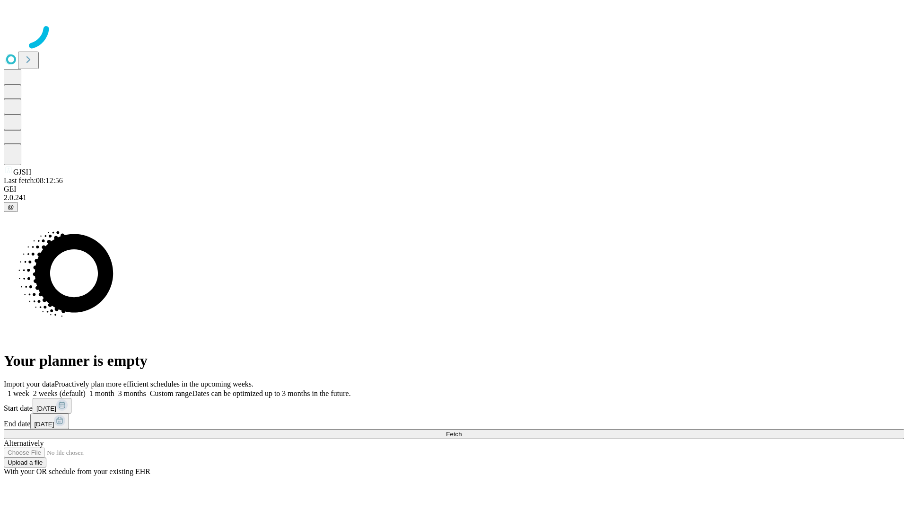 This screenshot has width=908, height=511. What do you see at coordinates (454, 434) in the screenshot?
I see `button: Fetch` at bounding box center [454, 434].